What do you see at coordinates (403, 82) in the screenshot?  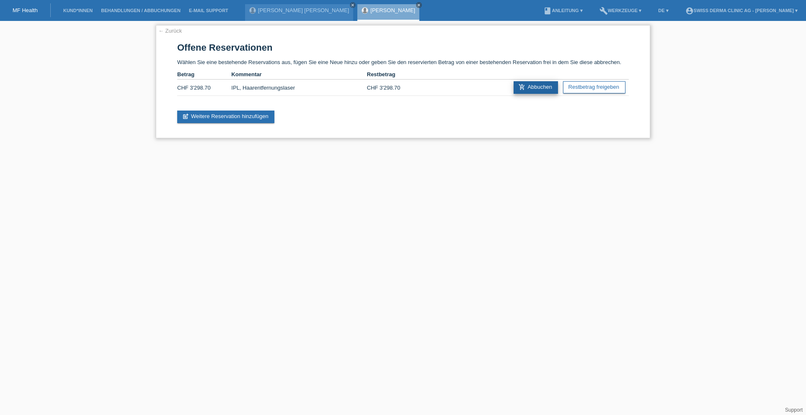 I see `div: Wählen Sie eine bestehende Reservations aus, fügen Sie eine Neue hinzu oder geben Sie den reservi...` at bounding box center [403, 82].